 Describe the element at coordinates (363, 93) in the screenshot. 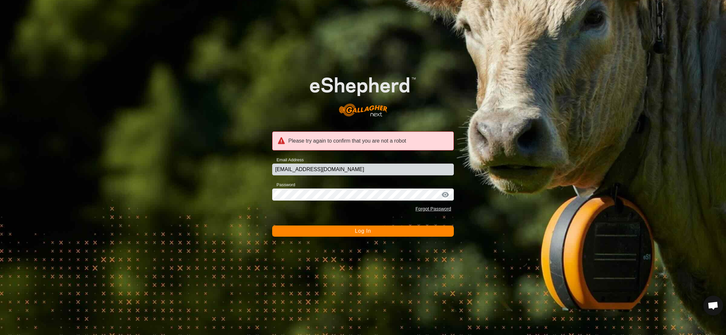

I see `img: E-shepherd Logo` at that location.